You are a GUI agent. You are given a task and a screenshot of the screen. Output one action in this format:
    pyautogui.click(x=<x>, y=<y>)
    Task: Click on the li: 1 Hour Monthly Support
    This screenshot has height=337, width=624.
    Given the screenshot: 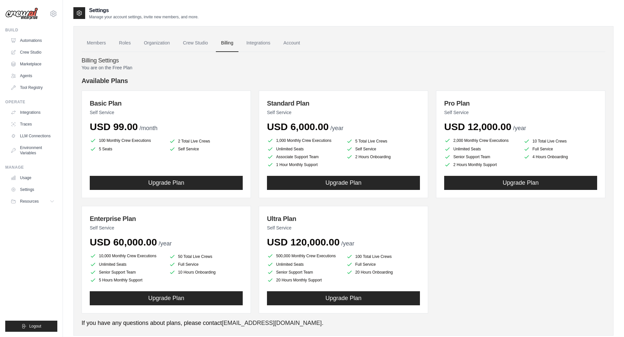 What is the action you would take?
    pyautogui.click(x=304, y=165)
    